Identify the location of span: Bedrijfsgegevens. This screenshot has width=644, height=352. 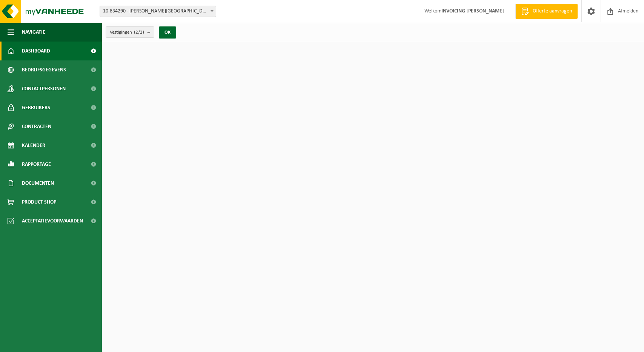
(44, 70).